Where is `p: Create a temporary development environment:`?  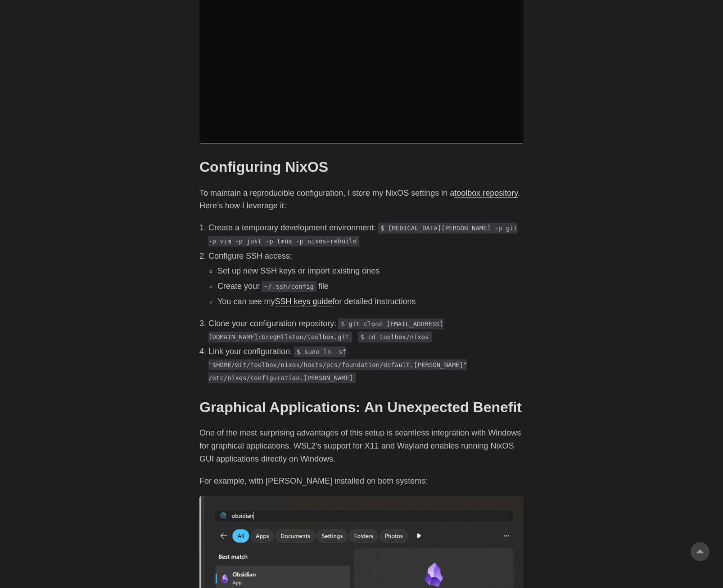 p: Create a temporary development environment: is located at coordinates (366, 235).